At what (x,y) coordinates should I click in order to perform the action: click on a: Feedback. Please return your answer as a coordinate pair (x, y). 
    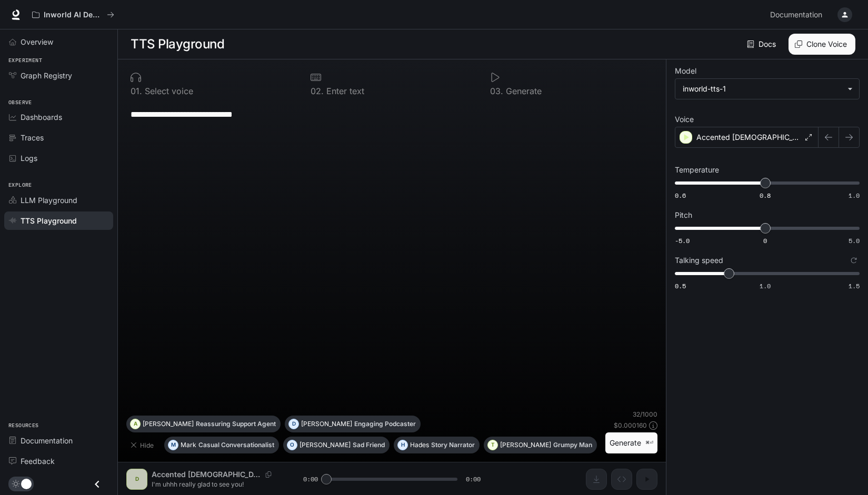
    Looking at the image, I should click on (59, 461).